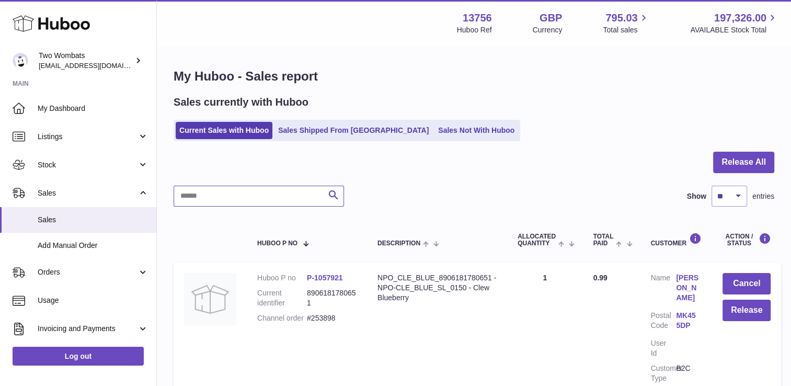  I want to click on span: Huboo P no, so click(277, 243).